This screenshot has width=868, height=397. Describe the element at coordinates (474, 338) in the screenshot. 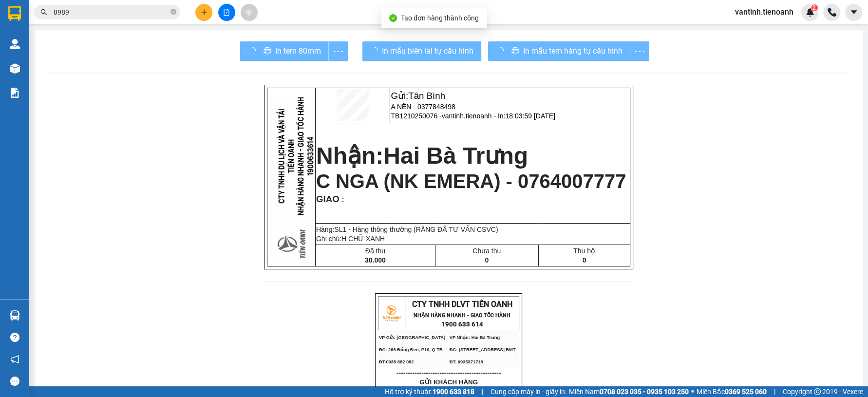

I see `span: VP Nhận: Hai Bà Trưng` at that location.